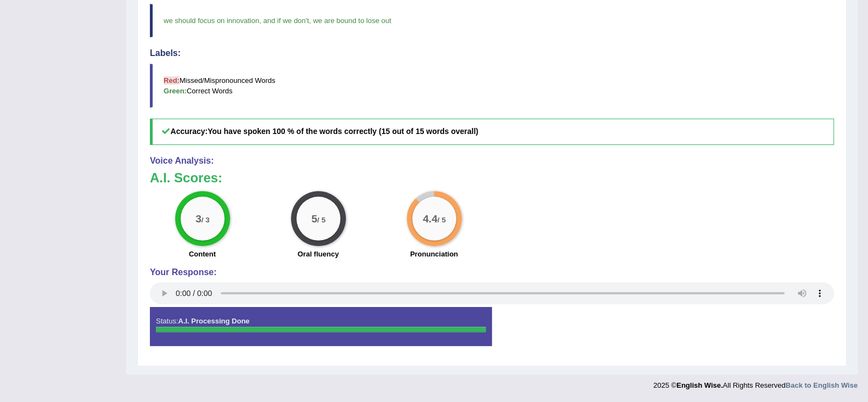 This screenshot has width=868, height=402. I want to click on blockquote: Missed/Mispronounced Words Correct Words, so click(492, 86).